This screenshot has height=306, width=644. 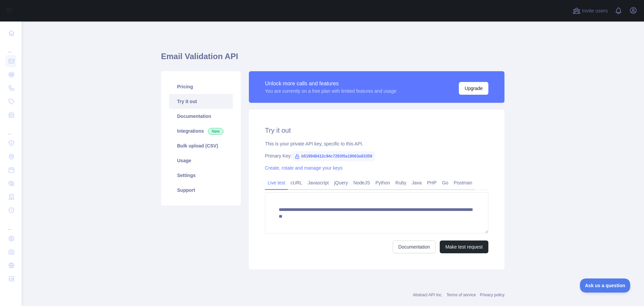 What do you see at coordinates (333, 156) in the screenshot?
I see `span: b519948412c94c7293f0a19063a93358` at bounding box center [333, 156].